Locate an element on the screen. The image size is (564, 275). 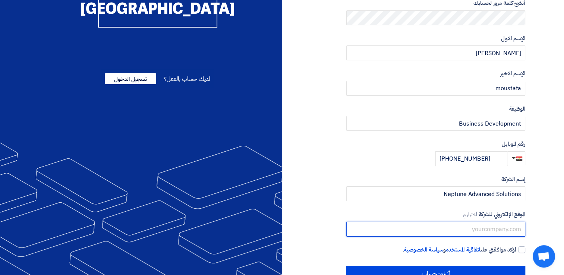
input: أدخل الوظيفة ... is located at coordinates (436, 123).